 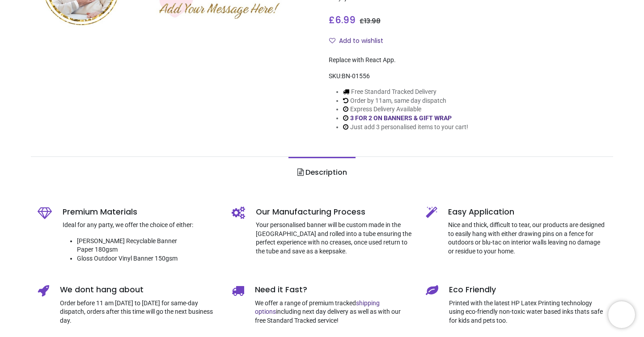 What do you see at coordinates (528, 290) in the screenshot?
I see `h5: Eco Friendly` at bounding box center [528, 290].